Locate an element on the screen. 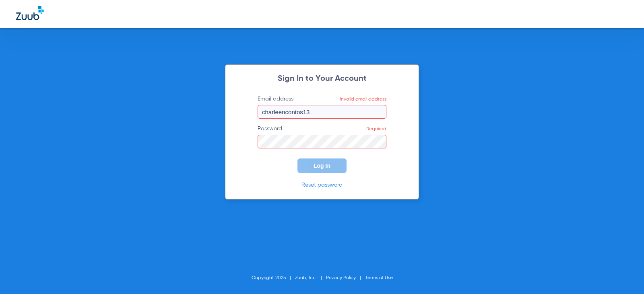 This screenshot has width=644, height=294. button: Log In is located at coordinates (322, 166).